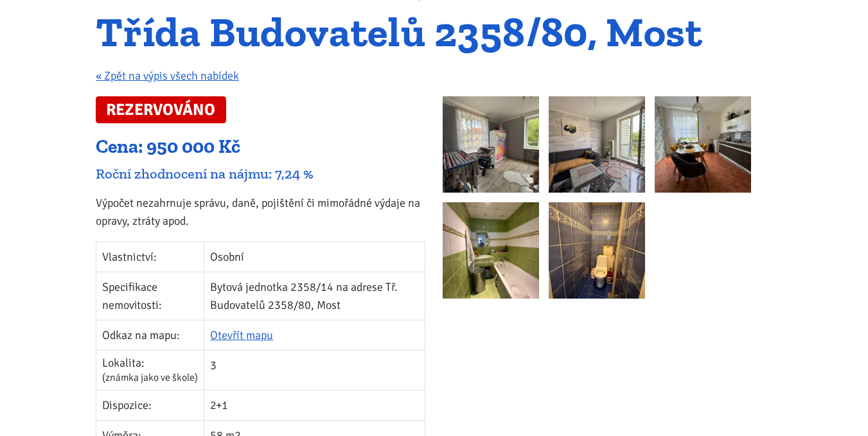  Describe the element at coordinates (315, 405) in the screenshot. I see `td: 2+1` at that location.